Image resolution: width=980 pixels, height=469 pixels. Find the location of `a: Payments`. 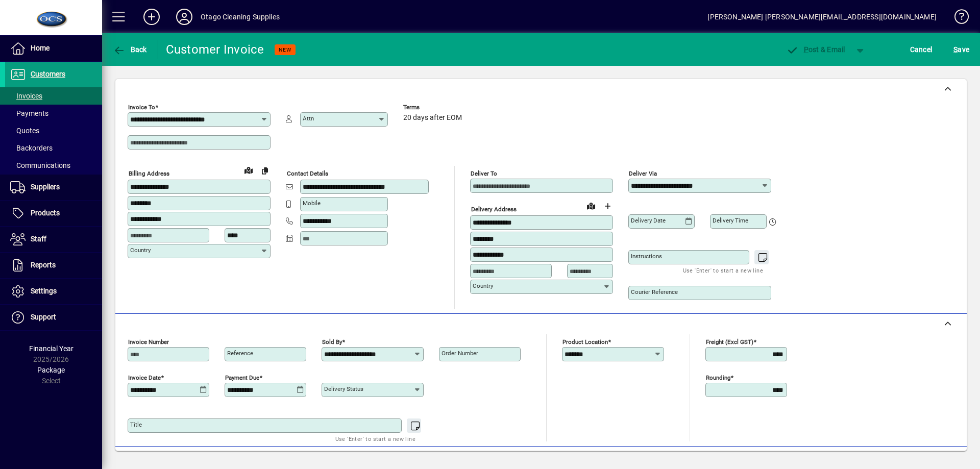

a: Payments is located at coordinates (54, 113).